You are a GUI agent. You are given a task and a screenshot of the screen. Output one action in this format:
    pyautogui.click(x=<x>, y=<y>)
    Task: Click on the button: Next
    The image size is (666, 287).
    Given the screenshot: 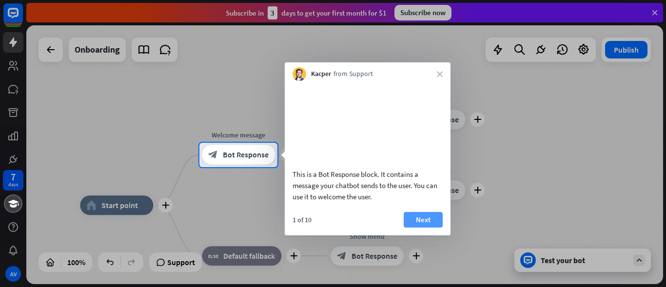 What is the action you would take?
    pyautogui.click(x=423, y=220)
    